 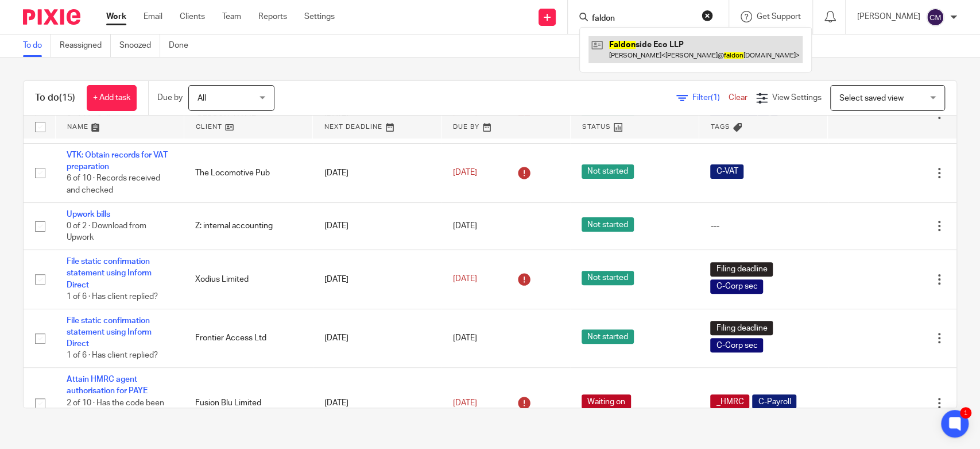 What do you see at coordinates (232, 17) in the screenshot?
I see `a: Team` at bounding box center [232, 17].